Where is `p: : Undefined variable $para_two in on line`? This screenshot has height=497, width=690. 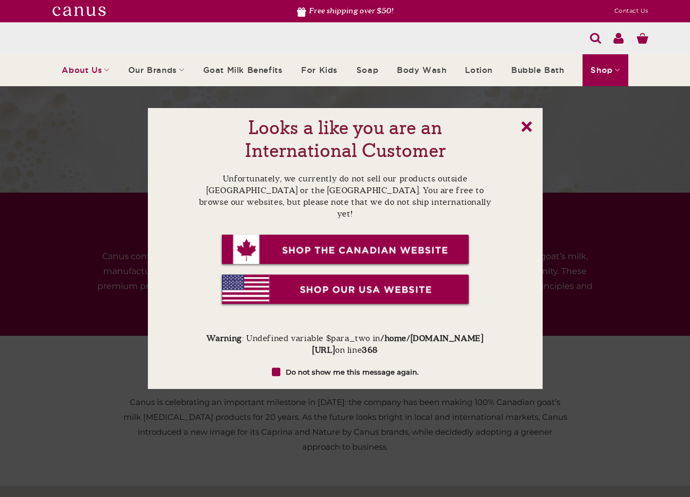 p: : Undefined variable $para_two in on line is located at coordinates (345, 339).